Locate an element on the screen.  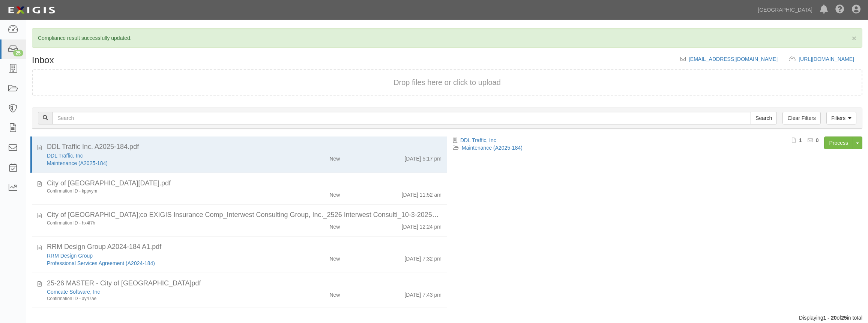
a: RRM Design Group is located at coordinates (70, 256).